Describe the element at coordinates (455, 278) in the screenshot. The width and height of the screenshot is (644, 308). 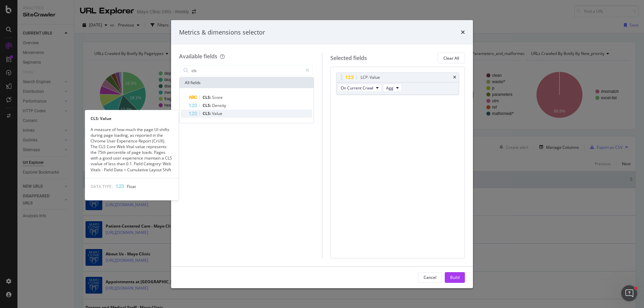
I see `button: Build` at that location.